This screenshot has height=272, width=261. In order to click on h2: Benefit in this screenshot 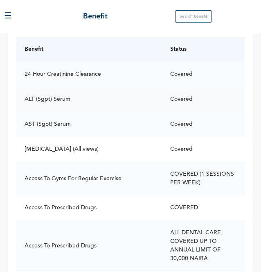, I will do `click(95, 16)`.